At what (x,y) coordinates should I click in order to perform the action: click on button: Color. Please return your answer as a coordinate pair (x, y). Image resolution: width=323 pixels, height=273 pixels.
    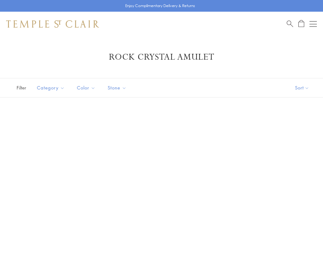
    Looking at the image, I should click on (86, 88).